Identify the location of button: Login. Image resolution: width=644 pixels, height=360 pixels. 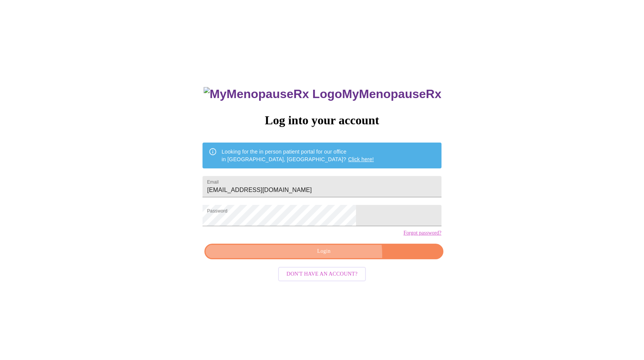
(324, 251).